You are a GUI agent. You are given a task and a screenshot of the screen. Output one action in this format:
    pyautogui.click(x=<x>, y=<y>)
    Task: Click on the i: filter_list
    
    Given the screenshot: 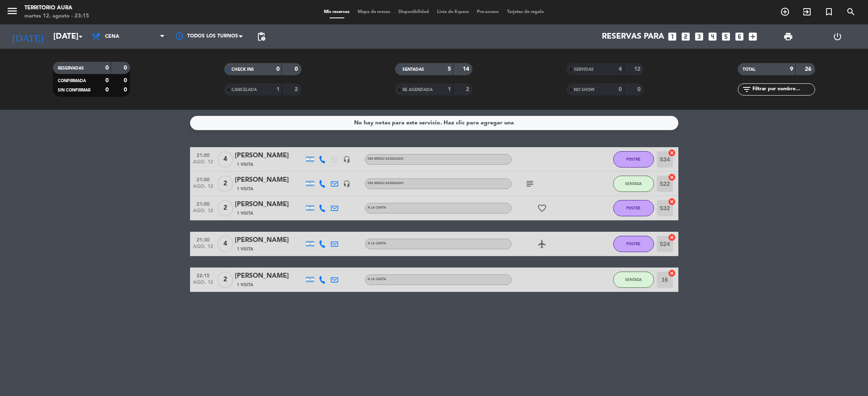 What is the action you would take?
    pyautogui.click(x=747, y=89)
    